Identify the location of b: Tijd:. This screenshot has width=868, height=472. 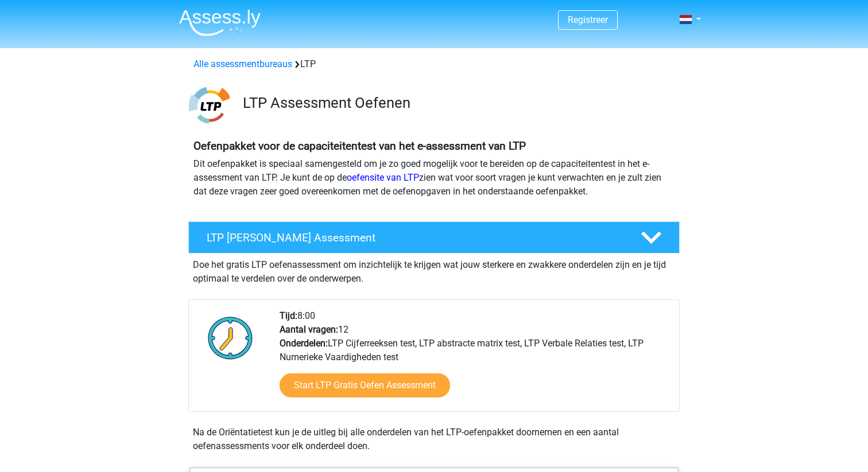
(288, 315).